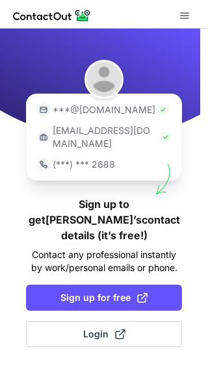  Describe the element at coordinates (104, 261) in the screenshot. I see `p: Contact any professional instantly by work/personal emails or phone.` at that location.